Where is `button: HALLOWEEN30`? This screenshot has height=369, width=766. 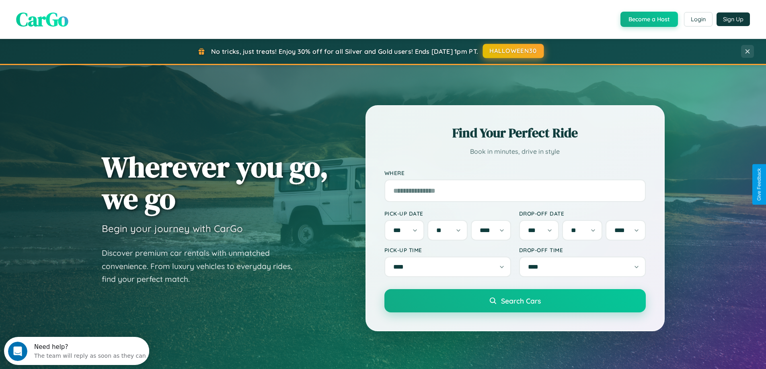 button: HALLOWEEN30 is located at coordinates (513, 51).